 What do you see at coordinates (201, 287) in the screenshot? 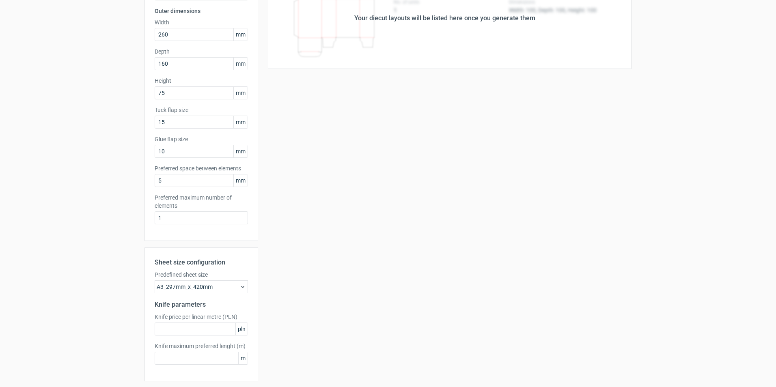
I see `div: A3_297mm_x_420mm` at bounding box center [201, 287].